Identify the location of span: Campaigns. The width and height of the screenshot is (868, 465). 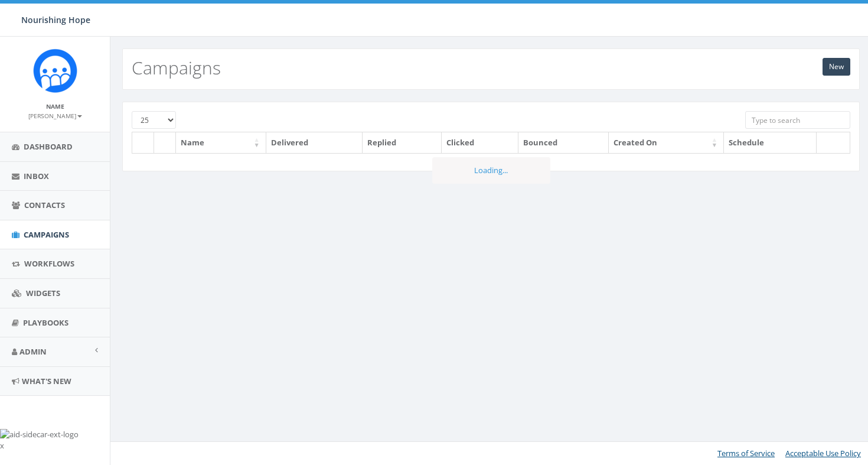
(46, 235).